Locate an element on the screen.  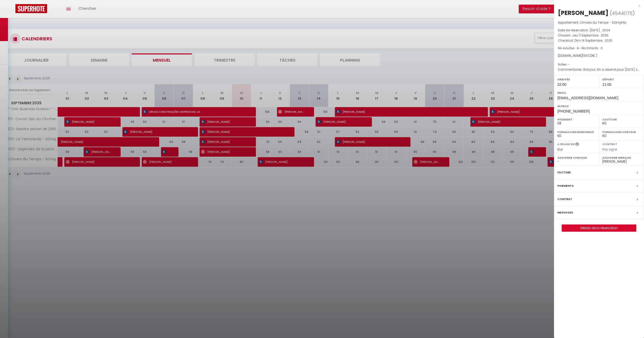
label: Facture is located at coordinates (564, 172).